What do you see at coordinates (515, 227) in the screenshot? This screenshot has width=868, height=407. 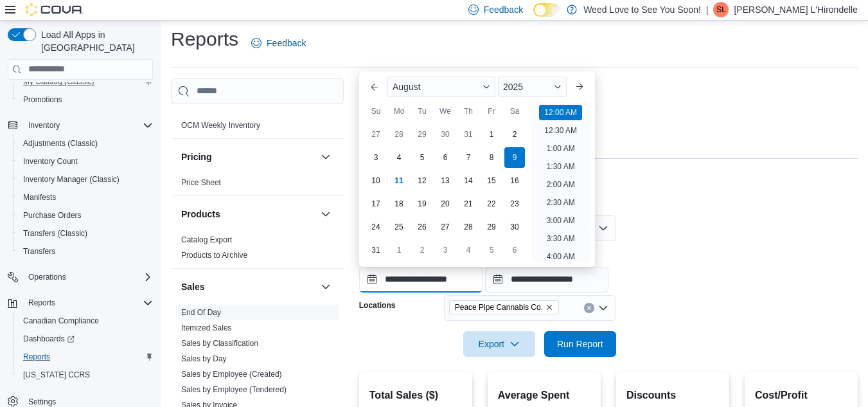 I see `div: day-30` at bounding box center [515, 227].